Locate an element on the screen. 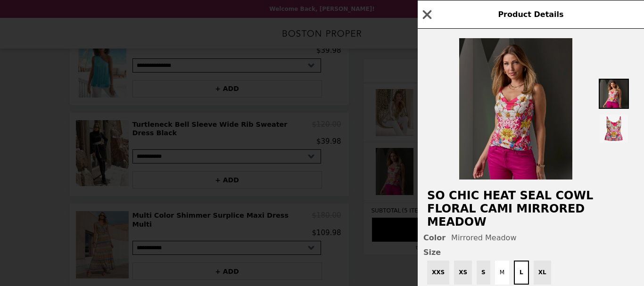 This screenshot has height=286, width=644. span: Color is located at coordinates (434, 238).